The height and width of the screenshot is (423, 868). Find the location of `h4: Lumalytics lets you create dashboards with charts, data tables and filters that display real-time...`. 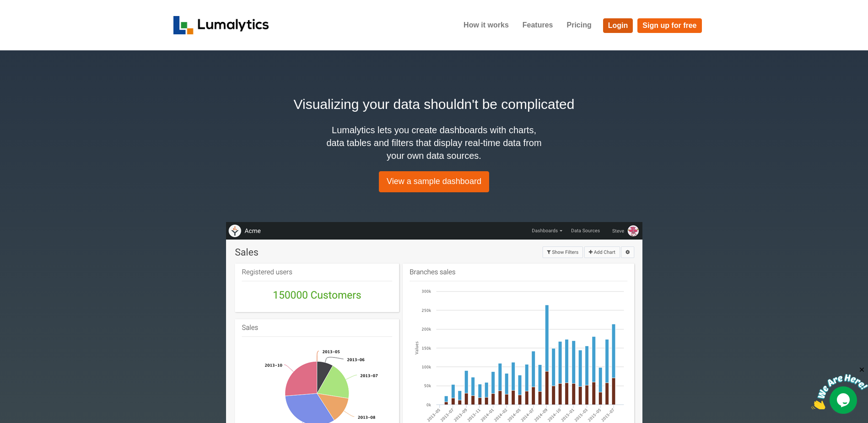

h4: Lumalytics lets you create dashboards with charts, data tables and filters that display real-time... is located at coordinates (434, 142).